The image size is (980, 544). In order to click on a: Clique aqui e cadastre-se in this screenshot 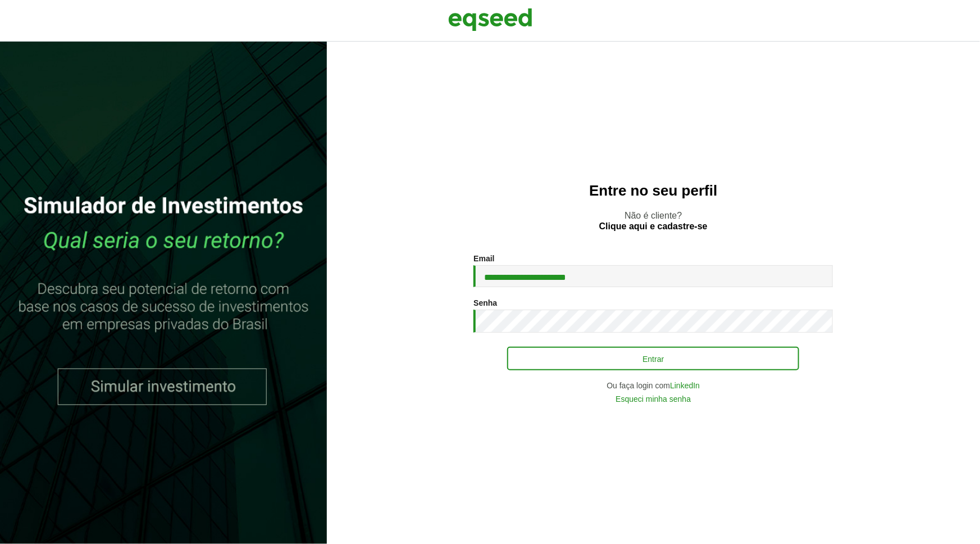, I will do `click(654, 226)`.